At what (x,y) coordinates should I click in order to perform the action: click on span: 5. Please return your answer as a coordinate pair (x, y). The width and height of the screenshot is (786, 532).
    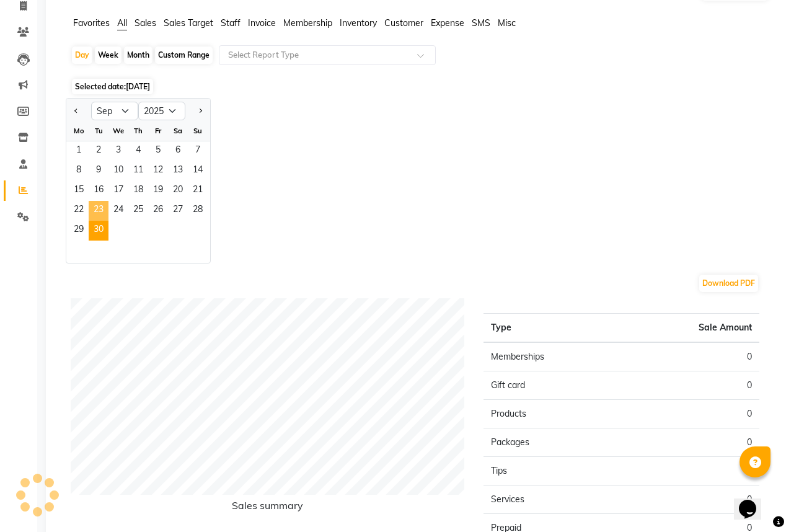
    Looking at the image, I should click on (158, 151).